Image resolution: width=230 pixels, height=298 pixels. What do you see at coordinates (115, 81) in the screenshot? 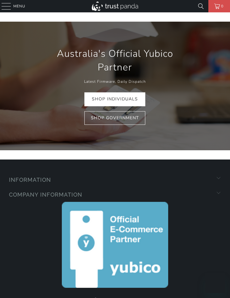
I see `p: Latest Firmware, Daily Dispatch` at bounding box center [115, 81].